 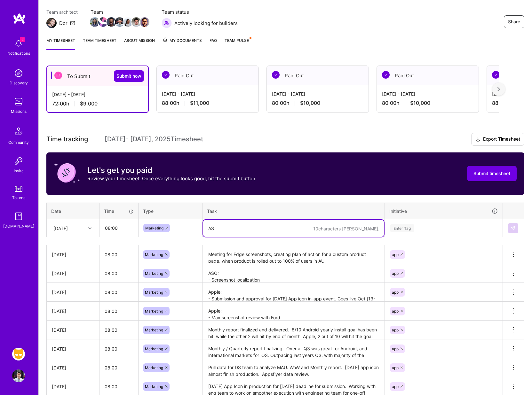 What do you see at coordinates (19, 73) in the screenshot?
I see `img: discovery` at bounding box center [19, 73].